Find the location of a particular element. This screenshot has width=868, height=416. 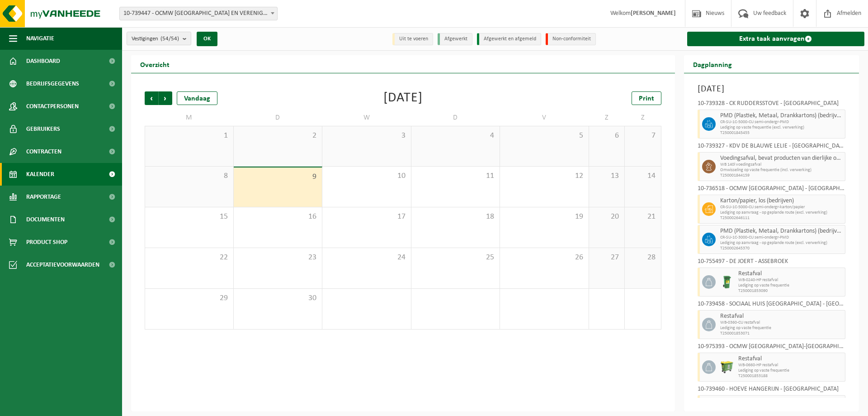

span: 29 is located at coordinates (189, 298).